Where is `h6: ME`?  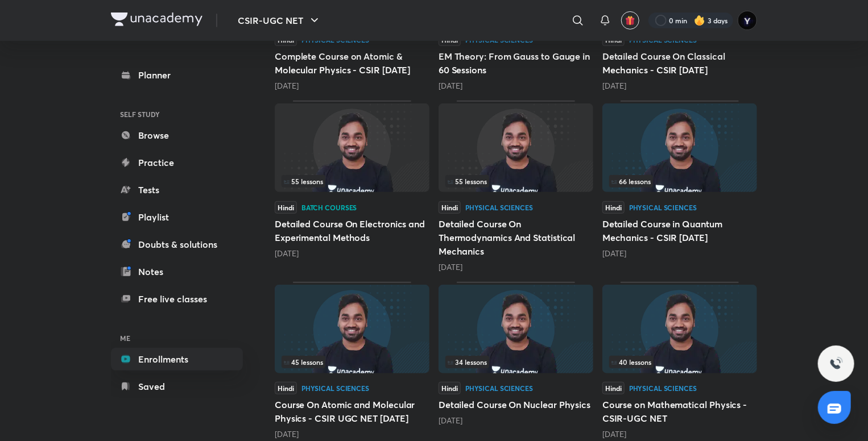
h6: ME is located at coordinates (177, 339).